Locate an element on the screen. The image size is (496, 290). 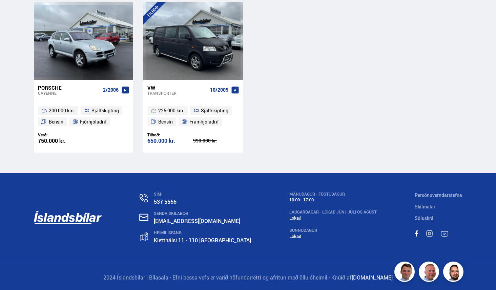
span: 225 000 km. is located at coordinates (171, 111).